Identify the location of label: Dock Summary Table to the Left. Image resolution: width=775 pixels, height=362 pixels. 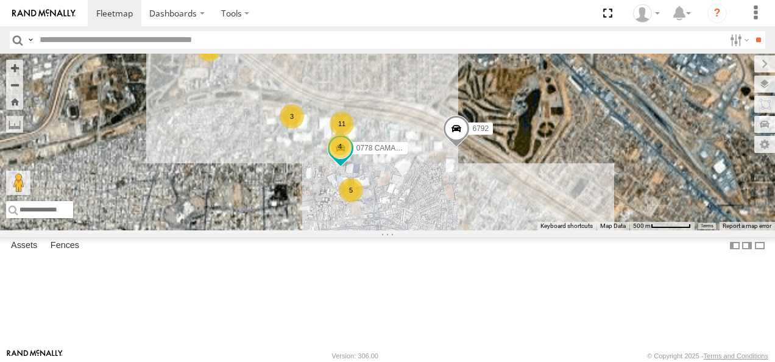
(735, 245).